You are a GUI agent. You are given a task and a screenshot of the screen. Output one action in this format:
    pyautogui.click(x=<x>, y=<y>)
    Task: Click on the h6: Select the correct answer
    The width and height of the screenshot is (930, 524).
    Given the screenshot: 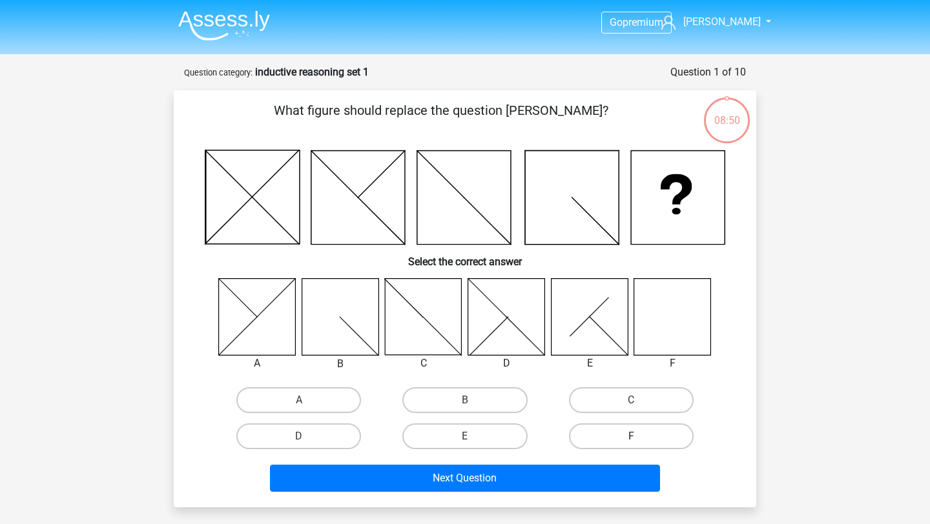 What is the action you would take?
    pyautogui.click(x=465, y=256)
    